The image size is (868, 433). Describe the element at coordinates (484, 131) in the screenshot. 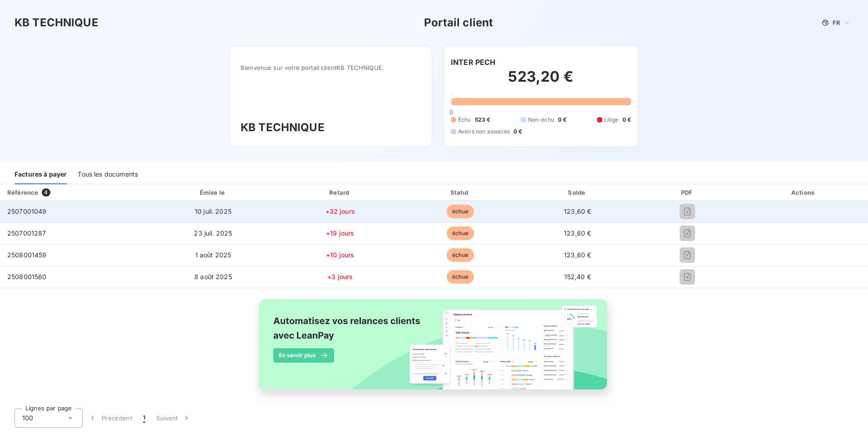

I see `span: Avoirs non associés` at that location.